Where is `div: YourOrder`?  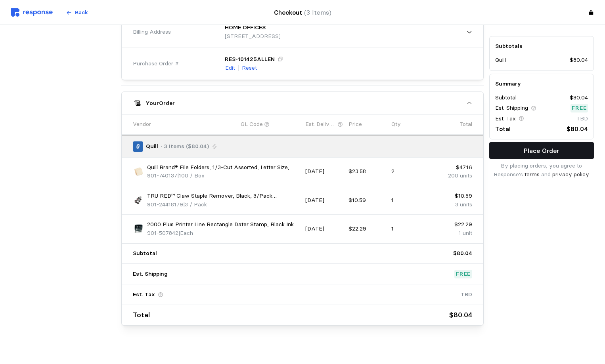 div: YourOrder is located at coordinates (303, 219).